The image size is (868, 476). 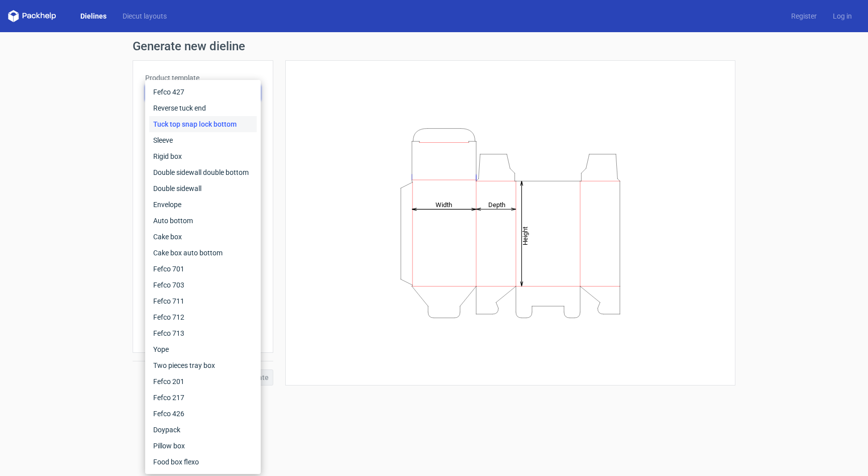 I want to click on div: Fefco 701, so click(x=203, y=268).